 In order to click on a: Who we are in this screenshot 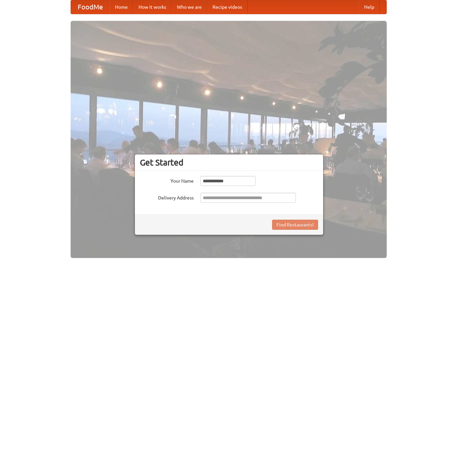, I will do `click(189, 7)`.